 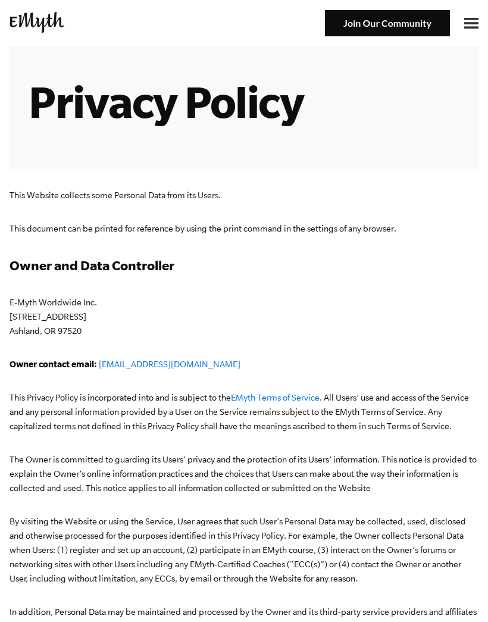 I want to click on strong: Owner and Data Controller, so click(x=92, y=265).